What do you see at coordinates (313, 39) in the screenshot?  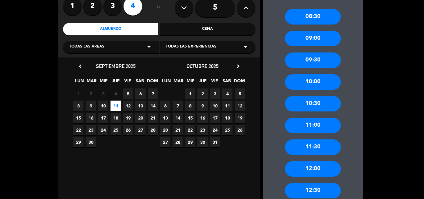 I see `div: 09:00` at bounding box center [313, 39].